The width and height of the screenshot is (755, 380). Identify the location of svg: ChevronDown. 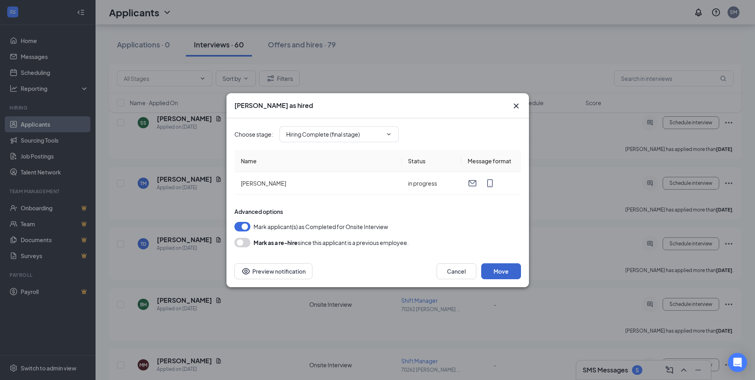
(389, 134).